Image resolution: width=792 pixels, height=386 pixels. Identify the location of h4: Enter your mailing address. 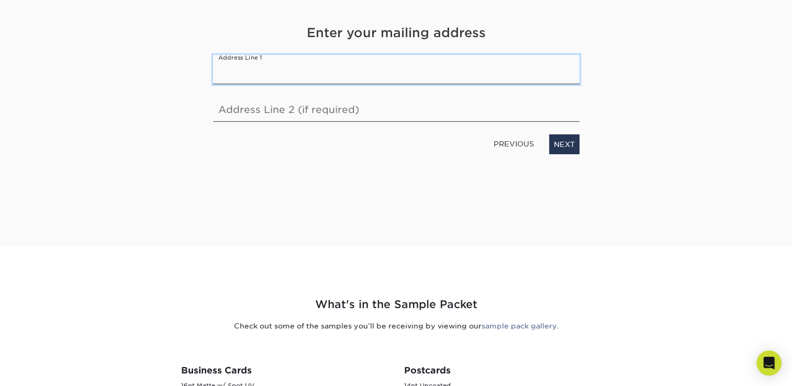
(396, 33).